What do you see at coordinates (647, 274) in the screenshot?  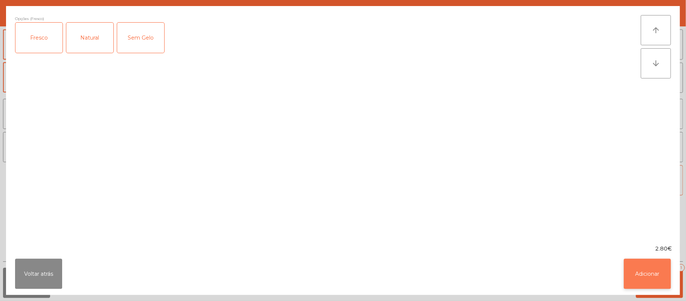 I see `button: Adicionar` at bounding box center [647, 274].